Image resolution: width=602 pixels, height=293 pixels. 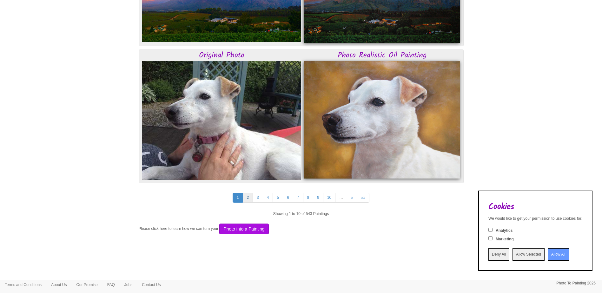 I want to click on a: 10, so click(x=329, y=198).